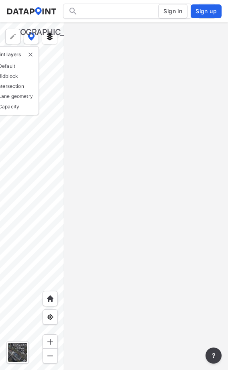 Image resolution: width=228 pixels, height=370 pixels. I want to click on button: Sign up, so click(206, 11).